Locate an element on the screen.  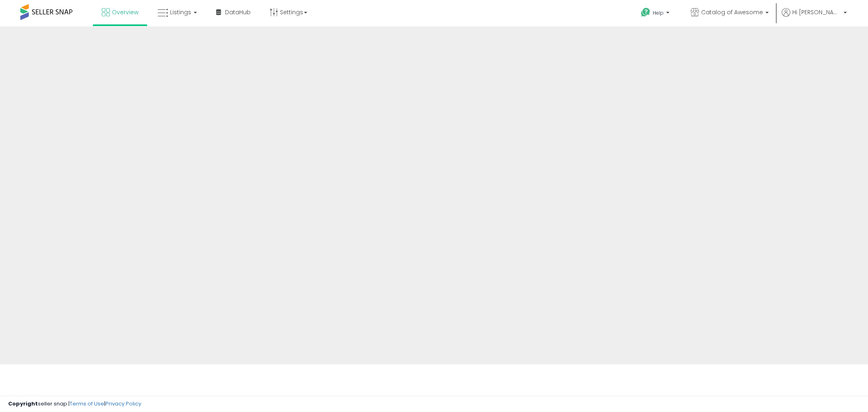
span: Listings is located at coordinates (181, 12).